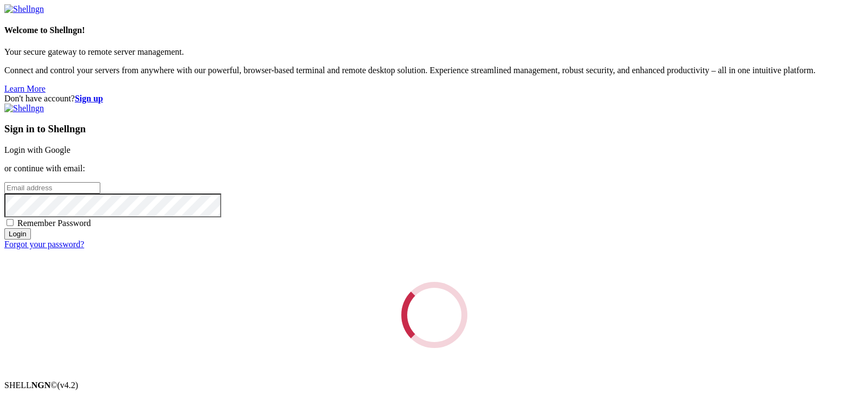 This screenshot has height=419, width=868. Describe the element at coordinates (42, 385) in the screenshot. I see `b: NGN` at that location.